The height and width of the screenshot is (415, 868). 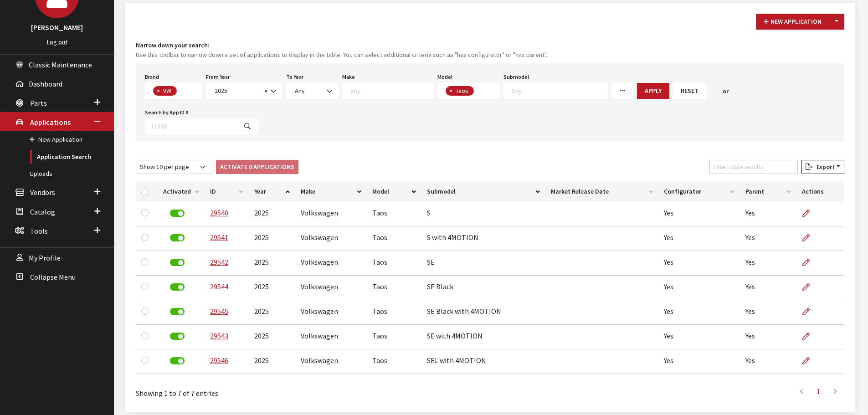 What do you see at coordinates (158, 91) in the screenshot?
I see `button: Remove item` at bounding box center [158, 91].